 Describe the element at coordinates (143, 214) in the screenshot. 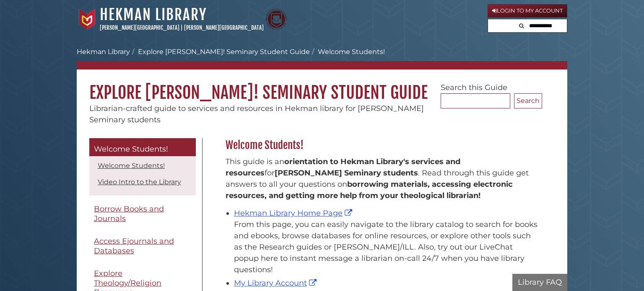

I see `a: Borrow Books and Journals` at that location.